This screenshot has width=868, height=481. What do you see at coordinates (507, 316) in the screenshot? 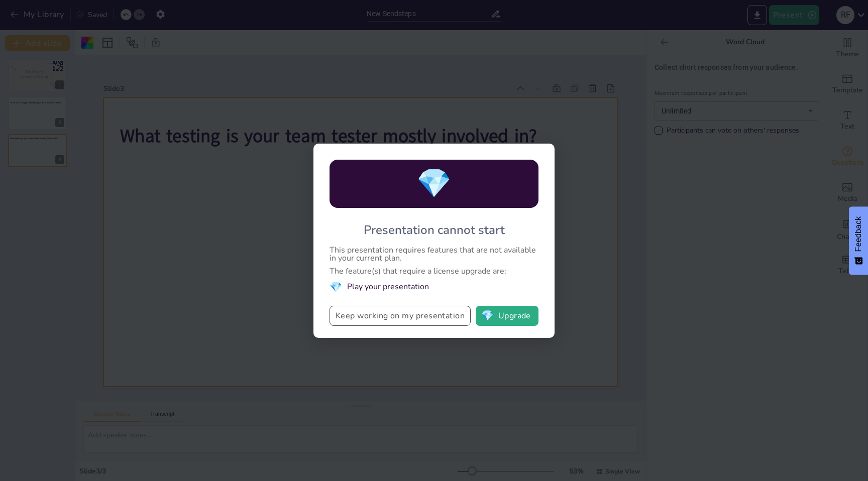
I see `button: diamondUpgrade` at bounding box center [507, 316].